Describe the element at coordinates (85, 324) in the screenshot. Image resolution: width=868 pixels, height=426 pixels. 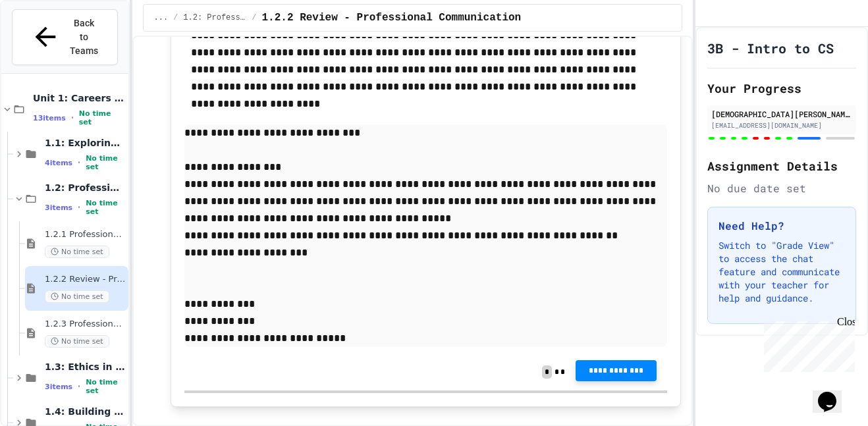
I see `span: 1.2.3 Professional Communication Challenge` at that location.